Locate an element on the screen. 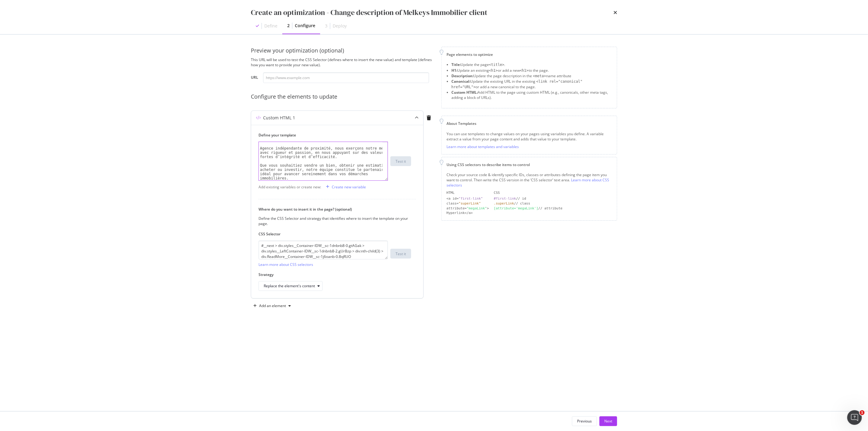 This screenshot has height=431, width=868. div: Add existing variables or create new: is located at coordinates (290, 187).